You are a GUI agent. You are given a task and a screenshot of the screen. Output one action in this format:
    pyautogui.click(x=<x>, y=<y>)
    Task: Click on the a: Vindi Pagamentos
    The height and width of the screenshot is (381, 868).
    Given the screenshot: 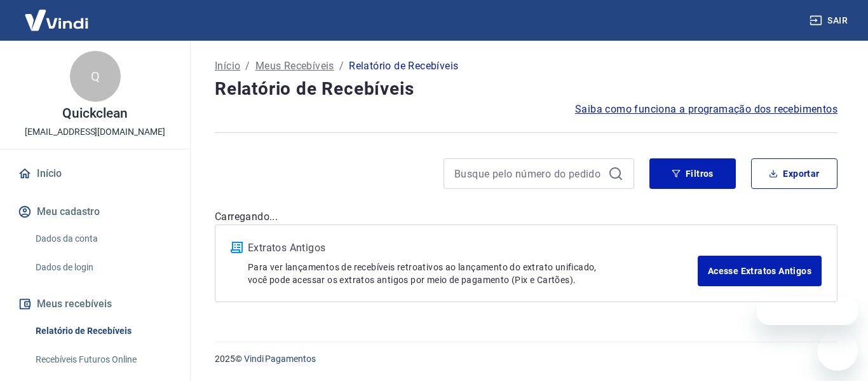 What is the action you would take?
    pyautogui.click(x=280, y=359)
    